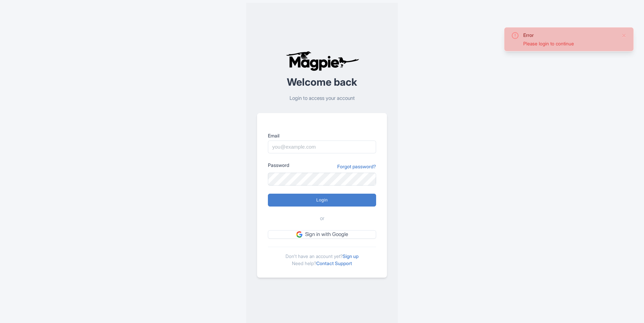 The width and height of the screenshot is (644, 323). Describe the element at coordinates (322, 257) in the screenshot. I see `div: Don't have an account yet? Need help?` at that location.